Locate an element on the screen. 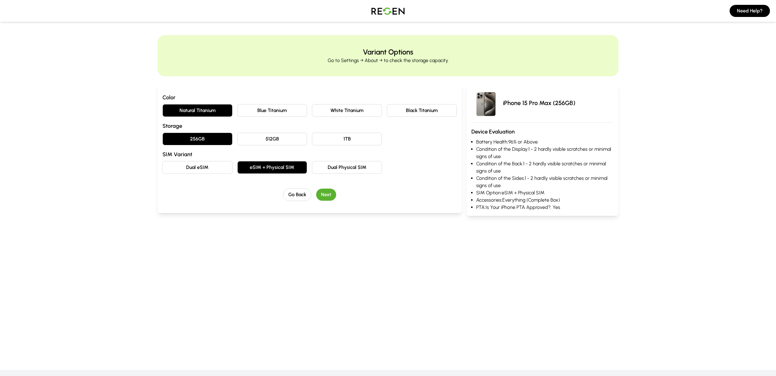 The height and width of the screenshot is (376, 776). img: iPhone 15 Pro Max is located at coordinates (486, 103).